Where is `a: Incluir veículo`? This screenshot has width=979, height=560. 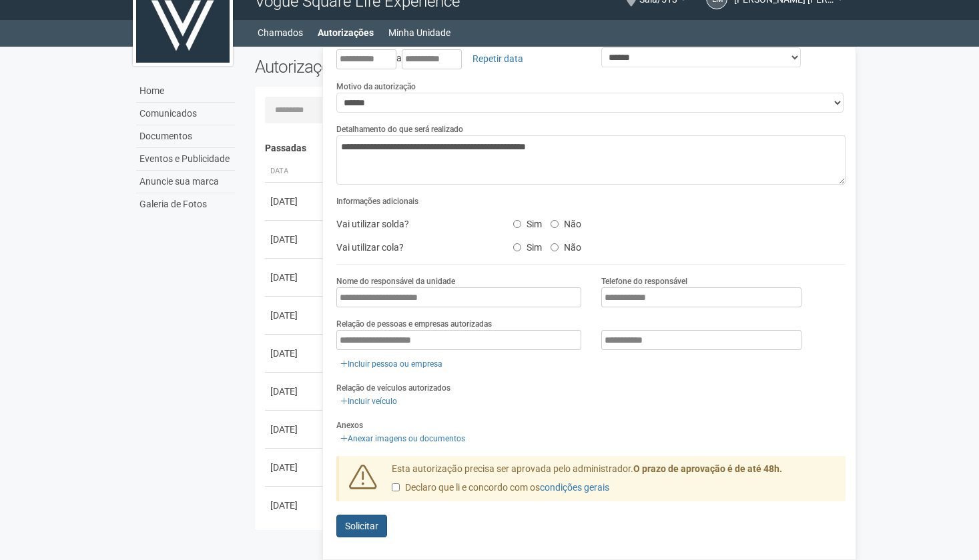
a: Incluir veículo is located at coordinates (369, 402).